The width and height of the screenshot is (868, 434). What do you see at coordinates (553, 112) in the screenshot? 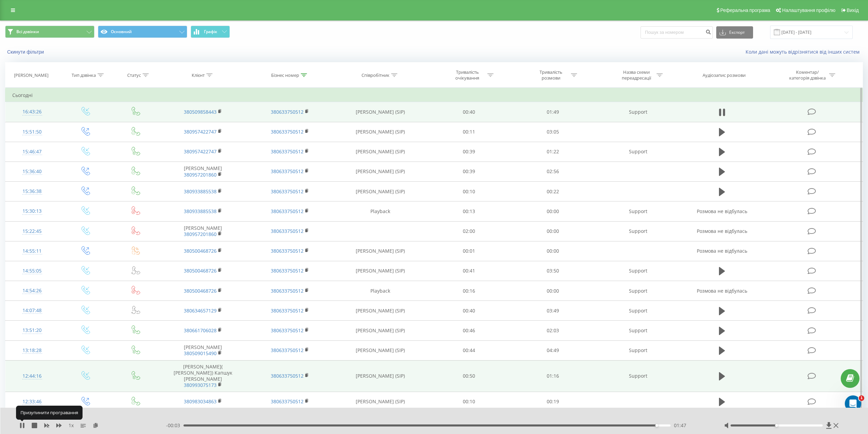
I see `td: 01:49` at bounding box center [553, 112].